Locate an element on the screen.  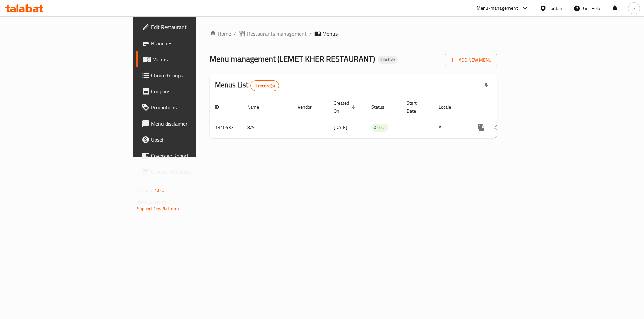
div: Jordan is located at coordinates (555, 9).